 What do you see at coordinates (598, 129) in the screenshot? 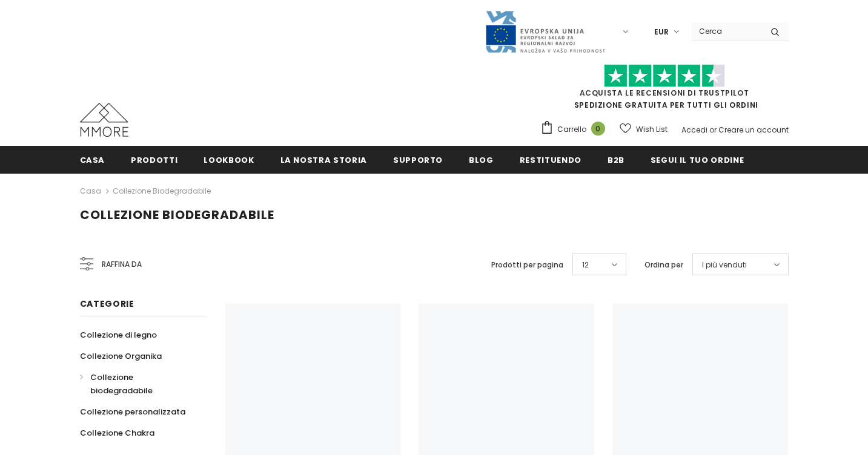
I see `span: 0` at bounding box center [598, 129].